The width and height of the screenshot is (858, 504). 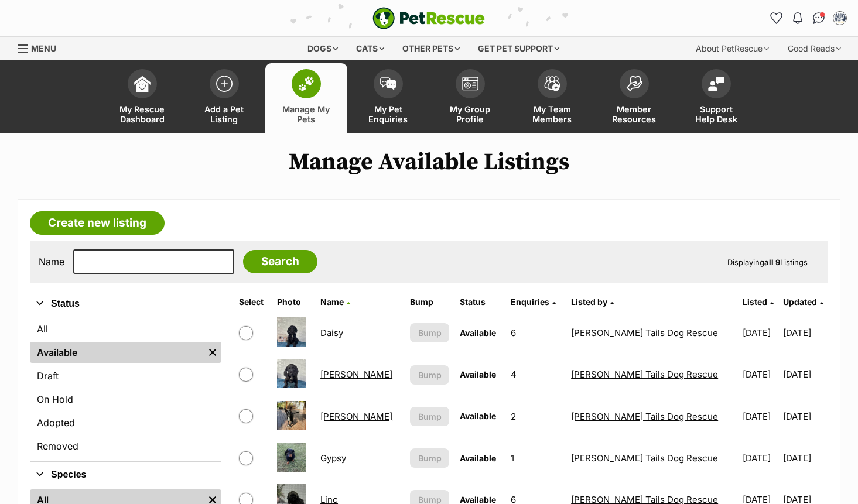 What do you see at coordinates (142, 84) in the screenshot?
I see `img: dashboard-icon-eb2f2d2d3e046f16d808141f083e7271f6b2e854fb5c12c21221c1fb7104beca.svg` at bounding box center [142, 84].